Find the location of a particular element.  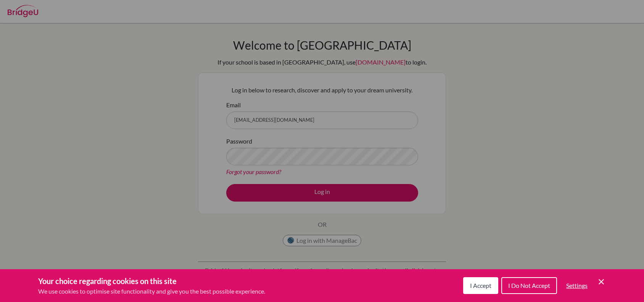

p: We use cookies to optimise site functionality and give you the best possible experience. is located at coordinates (151, 291).